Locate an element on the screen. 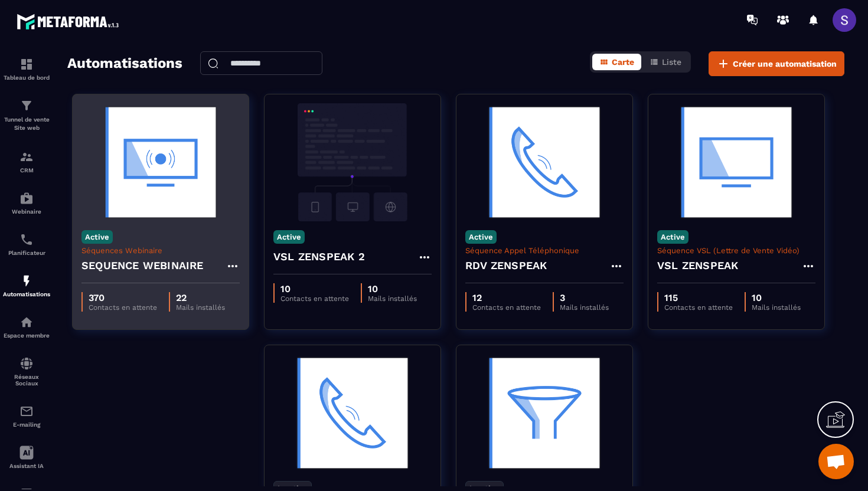 This screenshot has width=868, height=491. img: scheduler is located at coordinates (27, 239).